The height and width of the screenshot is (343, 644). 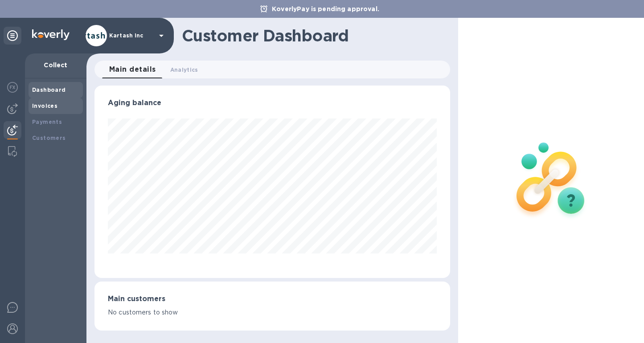 I want to click on img: Foreign exchange, so click(x=13, y=87).